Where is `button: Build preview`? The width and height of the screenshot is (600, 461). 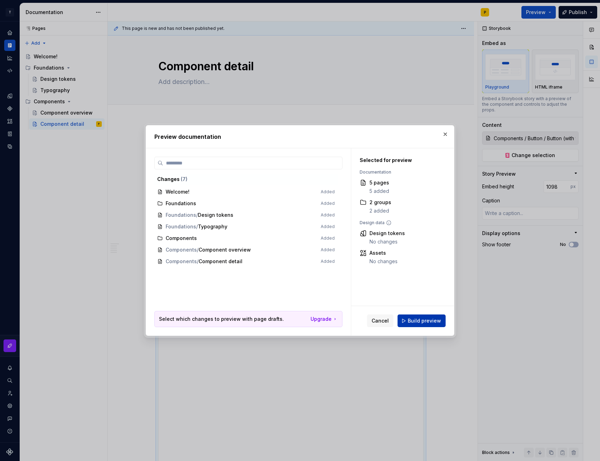 button: Build preview is located at coordinates (422, 321).